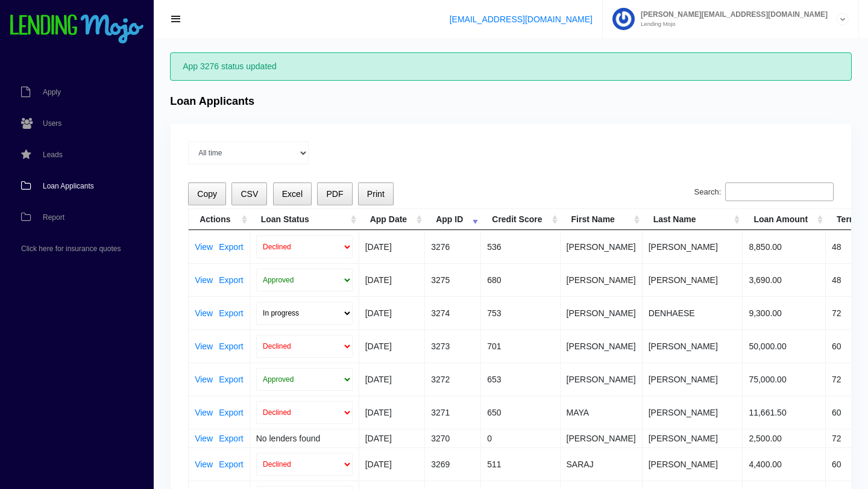 Image resolution: width=868 pixels, height=489 pixels. I want to click on td: SARAJ, so click(601, 464).